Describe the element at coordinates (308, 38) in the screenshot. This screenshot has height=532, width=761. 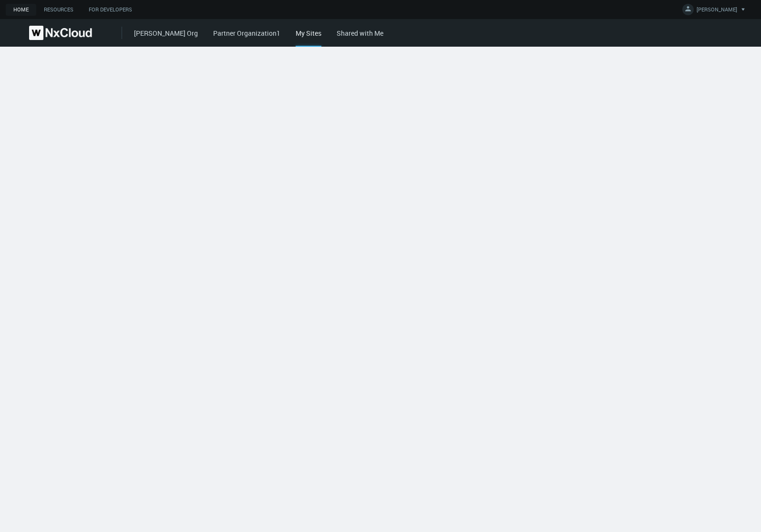
I see `div: My Sites` at that location.